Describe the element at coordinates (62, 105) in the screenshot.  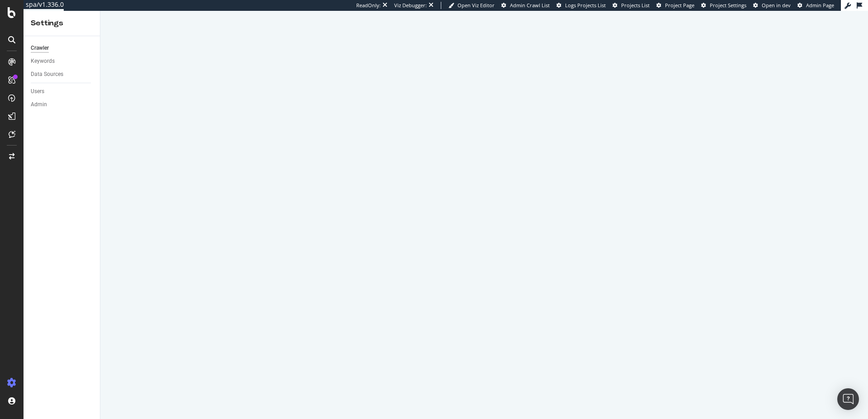
I see `a: Admin` at that location.